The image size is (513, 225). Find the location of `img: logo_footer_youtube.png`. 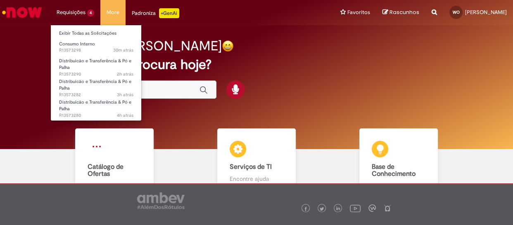

img: logo_footer_youtube.png is located at coordinates (355, 208).